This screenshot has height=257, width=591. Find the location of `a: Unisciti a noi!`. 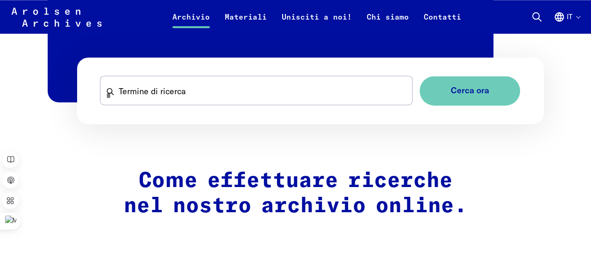

a: Unisciti a noi! is located at coordinates (317, 22).